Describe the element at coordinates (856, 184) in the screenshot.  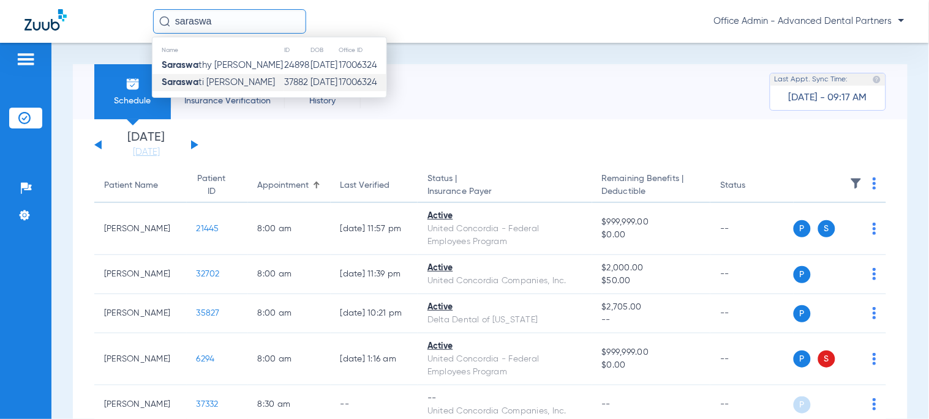
I see `img: filter.svg` at that location.